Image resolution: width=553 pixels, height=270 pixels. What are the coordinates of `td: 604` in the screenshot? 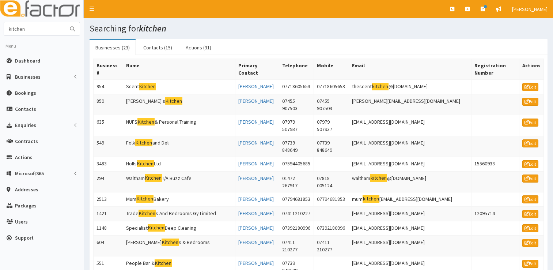 It's located at (108, 246).